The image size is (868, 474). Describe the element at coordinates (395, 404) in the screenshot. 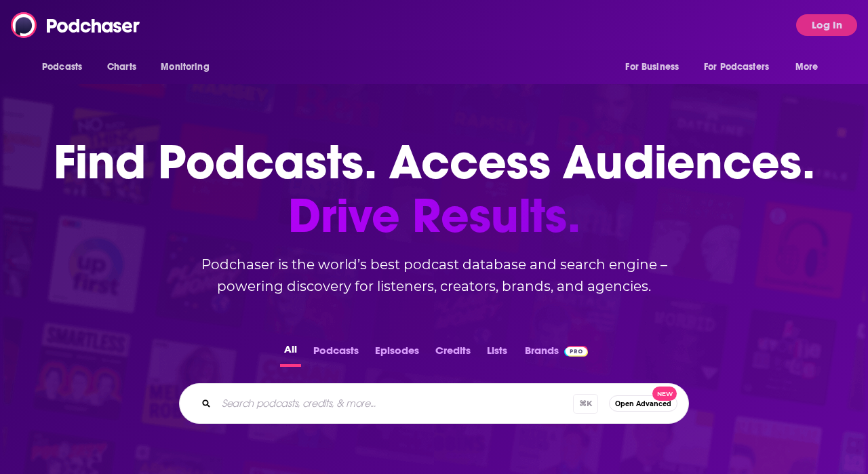

I see `input: Search podcasts, credits, & more...` at that location.